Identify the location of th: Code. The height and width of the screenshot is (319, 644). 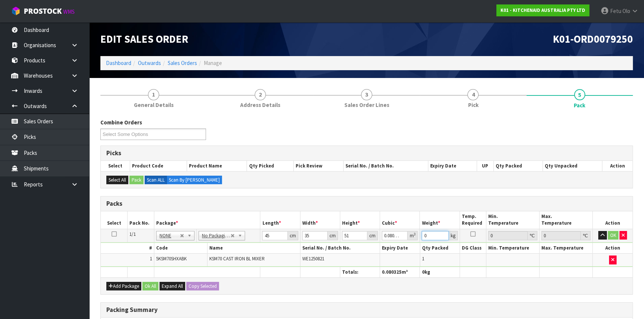
(180, 248).